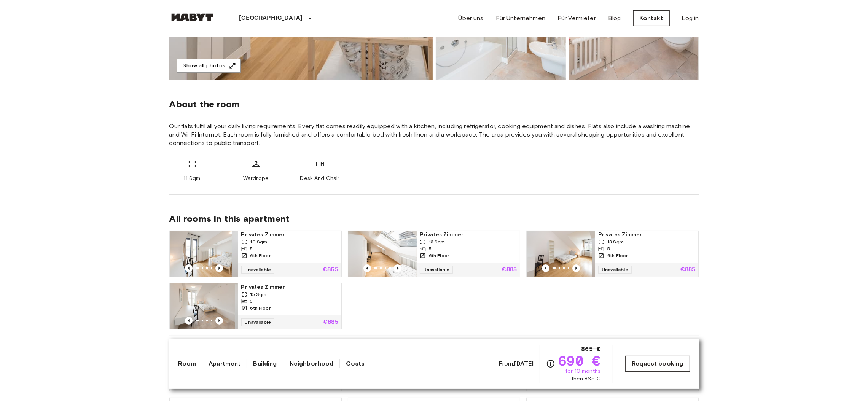  I want to click on a: Neighborhood, so click(312, 364).